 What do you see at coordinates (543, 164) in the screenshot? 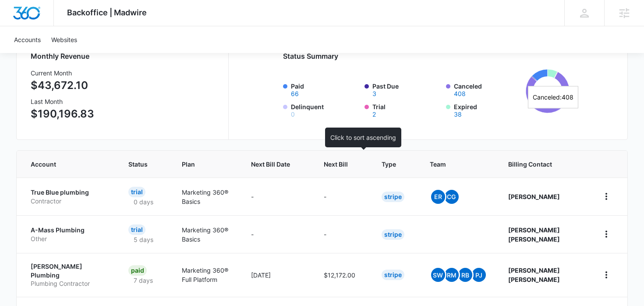
I see `span: Billing Contact` at bounding box center [543, 164].